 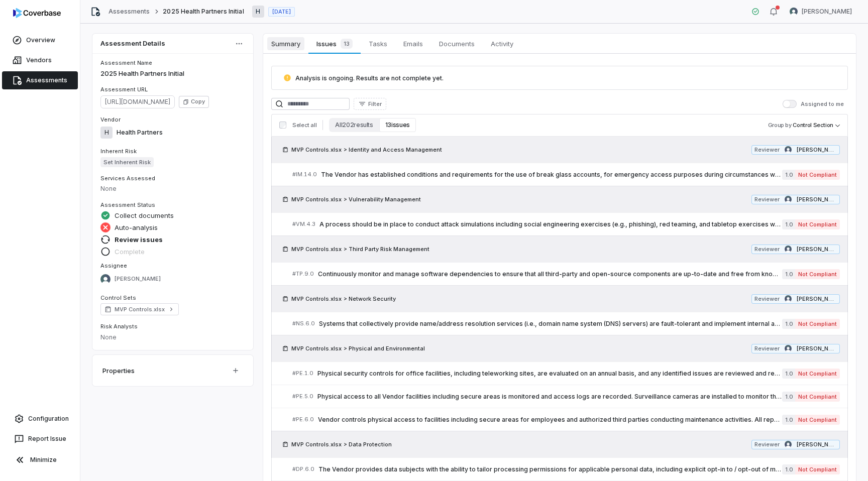 What do you see at coordinates (130, 251) in the screenshot?
I see `span: Complete` at bounding box center [130, 251].